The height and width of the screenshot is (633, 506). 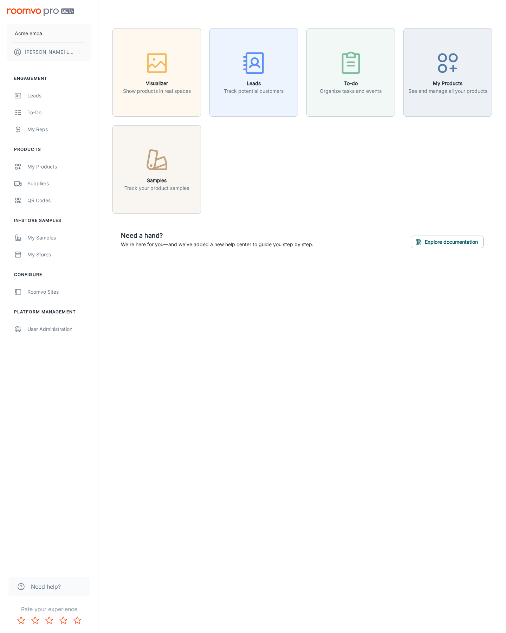 I want to click on a: To-doOrganize tasks and events, so click(x=351, y=72).